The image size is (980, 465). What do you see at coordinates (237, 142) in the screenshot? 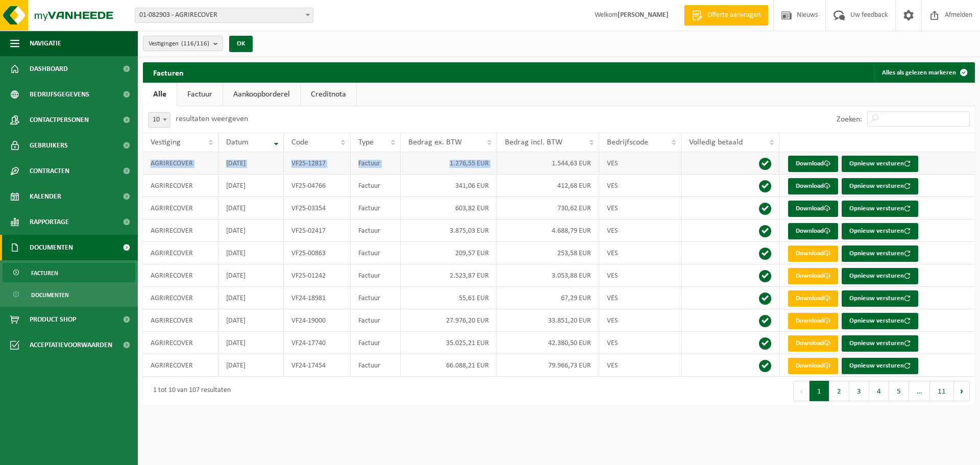
I see `span: Datum` at bounding box center [237, 142].